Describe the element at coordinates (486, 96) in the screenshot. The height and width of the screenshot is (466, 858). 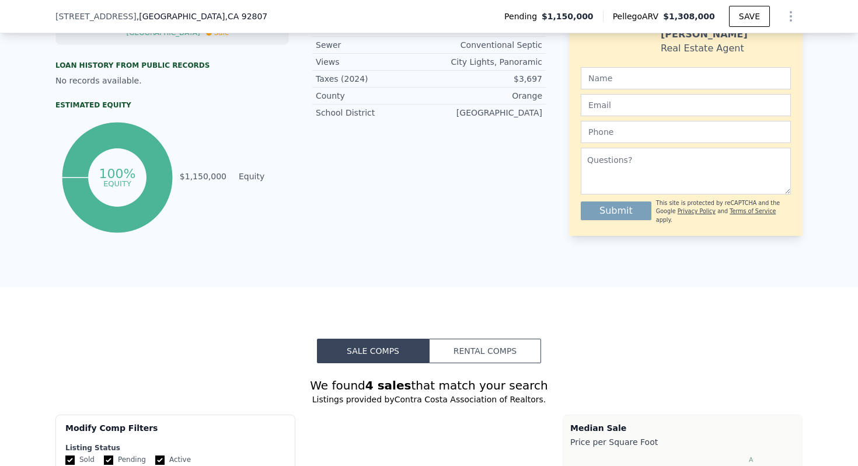
I see `div: Orange` at that location.